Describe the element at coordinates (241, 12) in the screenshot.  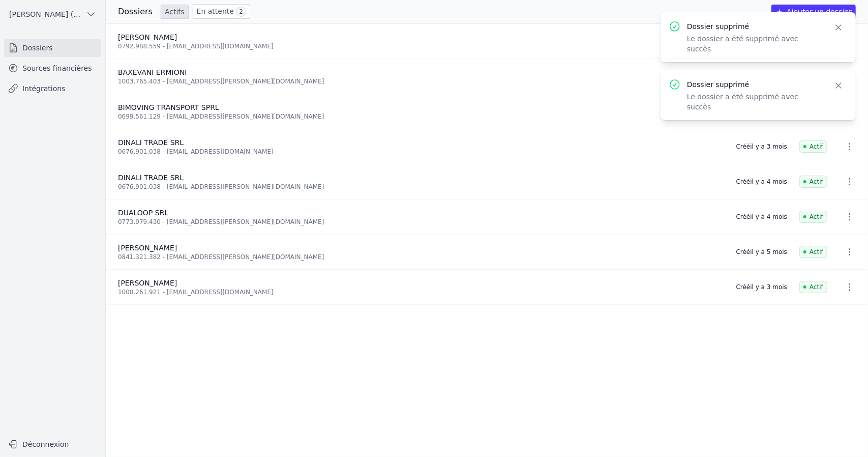
I see `span: 2` at that location.